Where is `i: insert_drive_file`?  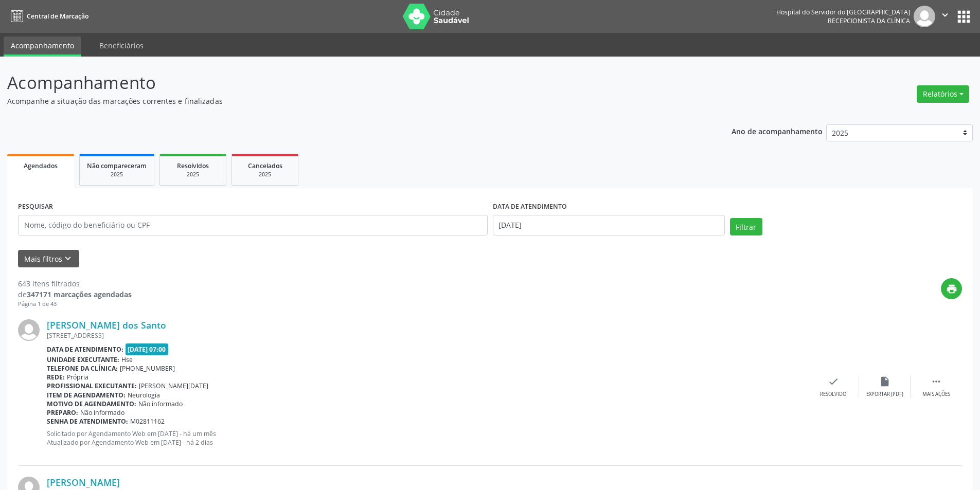 i: insert_drive_file is located at coordinates (885, 381).